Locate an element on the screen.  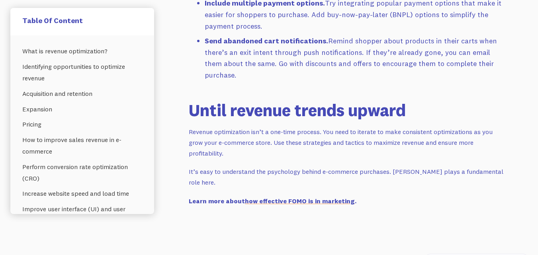
a: Improve user interface (UI) and user experience (UX) design is located at coordinates (82, 215).